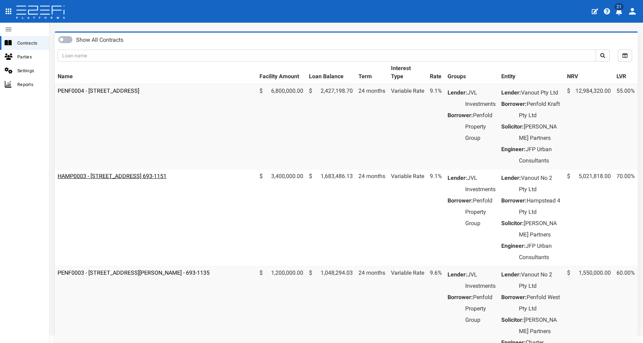 The height and width of the screenshot is (343, 643). What do you see at coordinates (281, 217) in the screenshot?
I see `td: 3,400,000.00` at bounding box center [281, 217].